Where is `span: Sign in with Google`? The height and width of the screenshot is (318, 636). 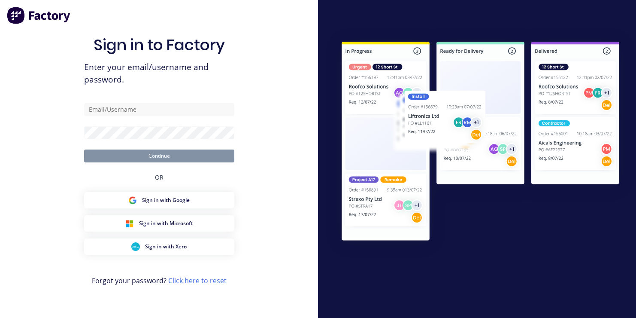 span: Sign in with Google is located at coordinates (166, 200).